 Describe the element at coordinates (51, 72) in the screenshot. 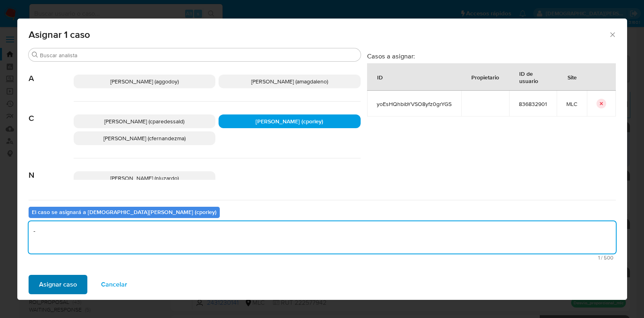

I see `span: A` at that location.